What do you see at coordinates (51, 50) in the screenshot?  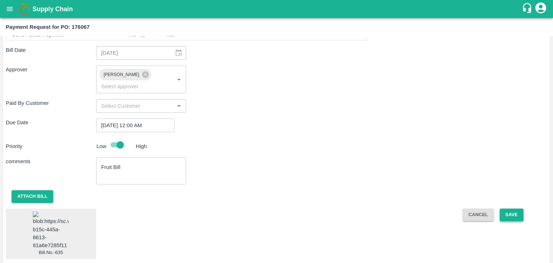 I see `p: Bill Date` at bounding box center [51, 50].